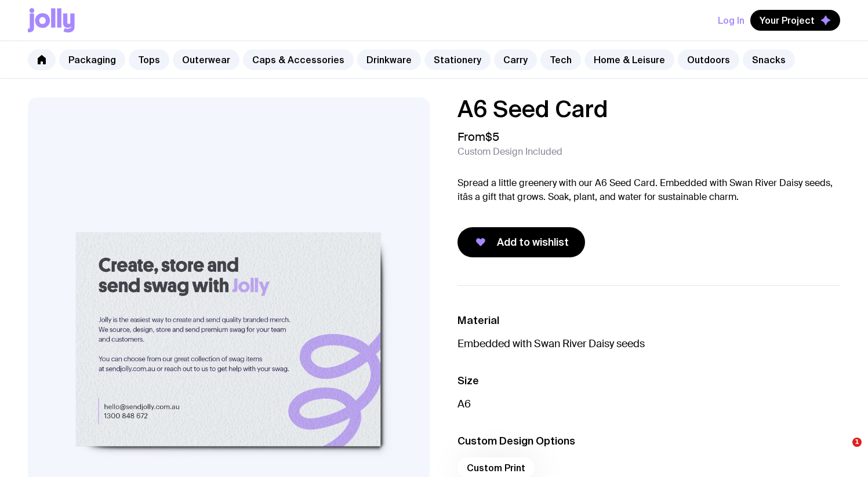 The width and height of the screenshot is (868, 477). I want to click on a: Drinkware, so click(389, 60).